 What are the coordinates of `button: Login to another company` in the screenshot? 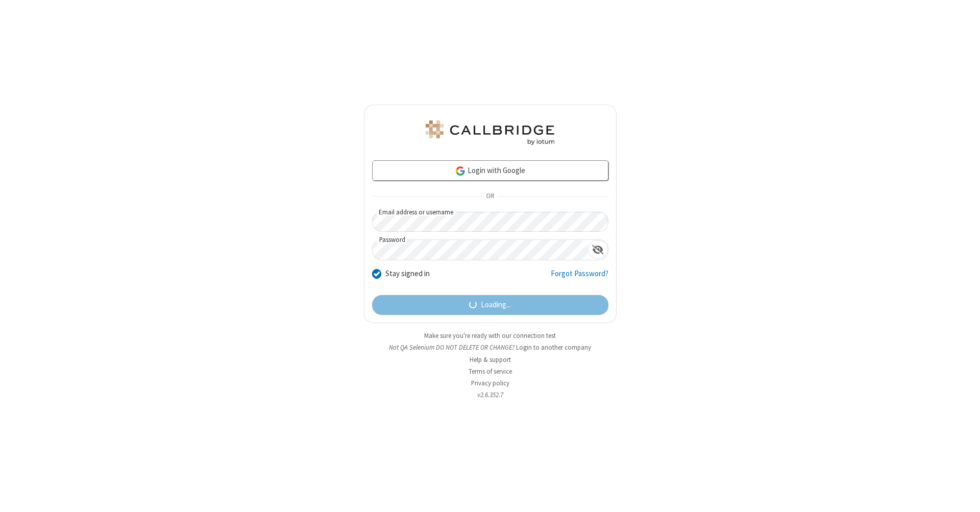 It's located at (554, 347).